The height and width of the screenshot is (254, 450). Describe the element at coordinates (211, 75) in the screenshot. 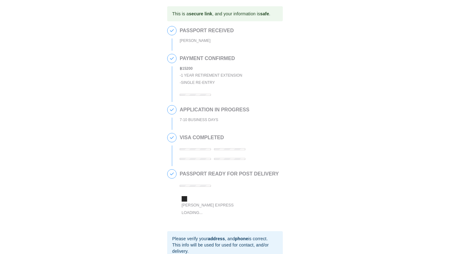

I see `div: - 1 Year Retirement Extension` at that location.